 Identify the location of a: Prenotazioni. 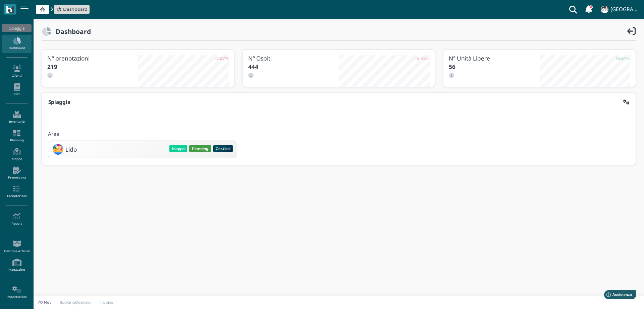
(17, 191).